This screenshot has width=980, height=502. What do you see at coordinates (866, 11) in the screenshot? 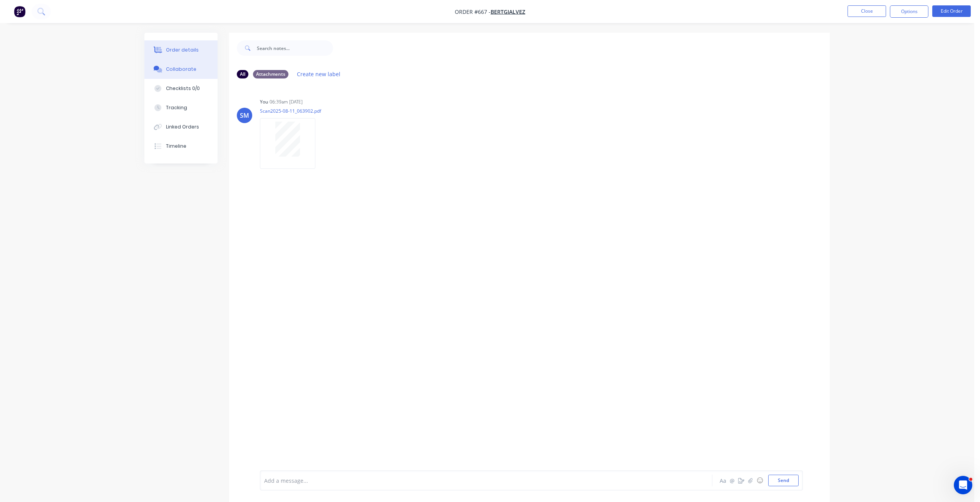
I see `button: Close` at bounding box center [866, 11].